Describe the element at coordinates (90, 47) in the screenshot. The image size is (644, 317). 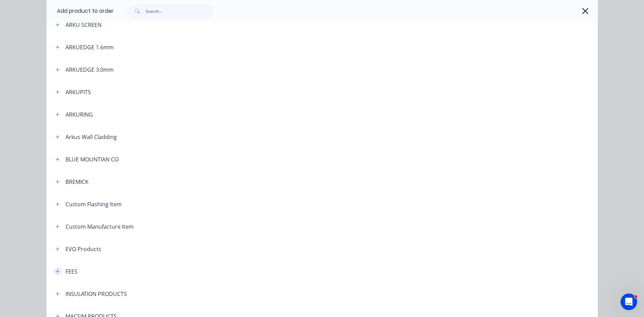
I see `div: ARKUEDGE 1.6mm` at that location.